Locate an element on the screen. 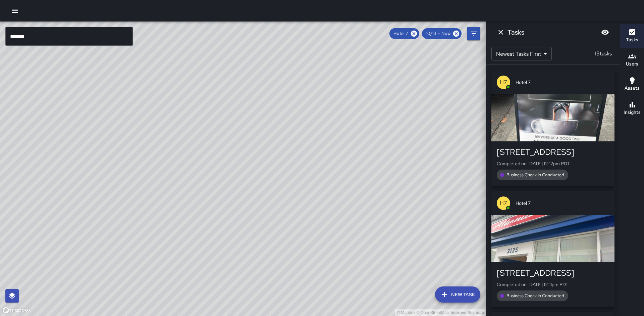 The height and width of the screenshot is (316, 644). button: New Task is located at coordinates (458, 295).